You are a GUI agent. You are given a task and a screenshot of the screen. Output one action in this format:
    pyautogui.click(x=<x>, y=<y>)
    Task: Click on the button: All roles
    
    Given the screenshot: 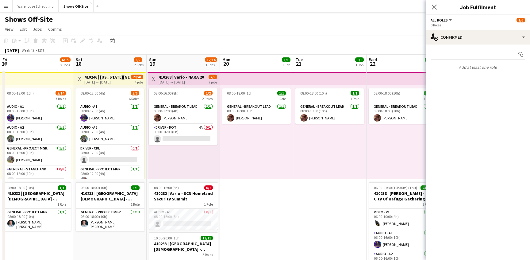 What is the action you would take?
    pyautogui.click(x=442, y=20)
    